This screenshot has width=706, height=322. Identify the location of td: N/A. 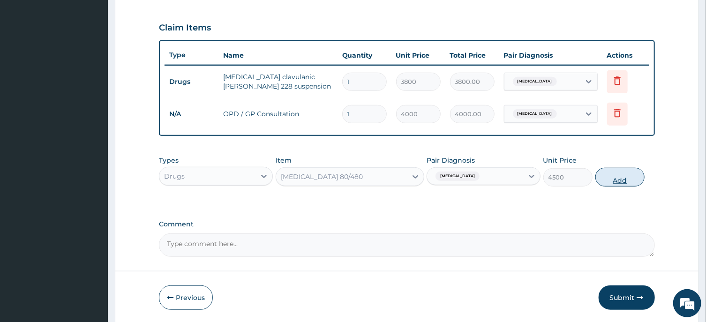
(191, 114).